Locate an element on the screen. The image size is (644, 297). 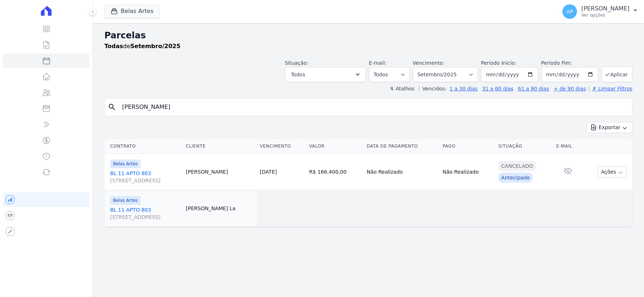
span: Todos is located at coordinates (298, 75).